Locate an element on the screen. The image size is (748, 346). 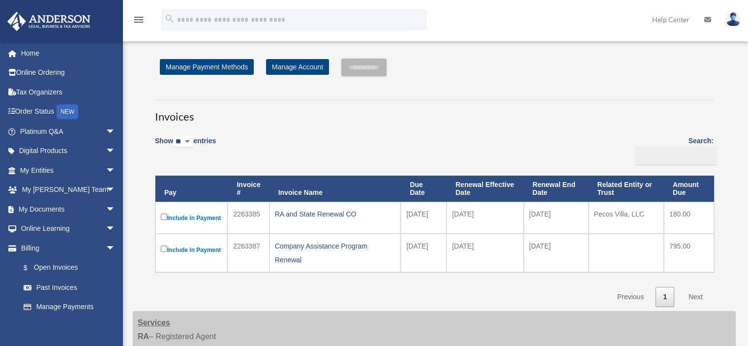
td: 180.00 is located at coordinates (689, 217).